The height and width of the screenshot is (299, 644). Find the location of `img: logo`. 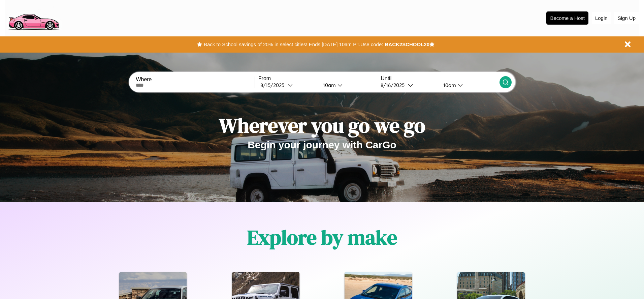

img: logo is located at coordinates (34, 17).